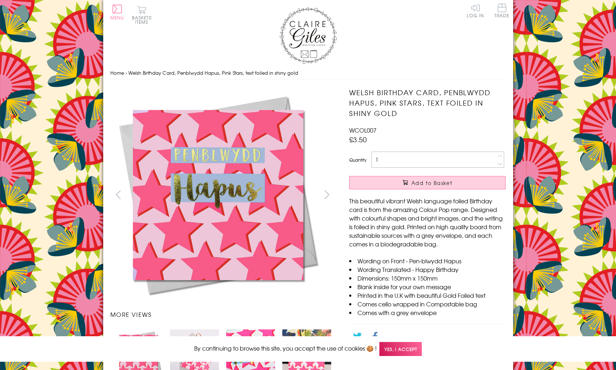 This screenshot has width=616, height=370. What do you see at coordinates (142, 15) in the screenshot?
I see `button: Basket0 items` at bounding box center [142, 15].